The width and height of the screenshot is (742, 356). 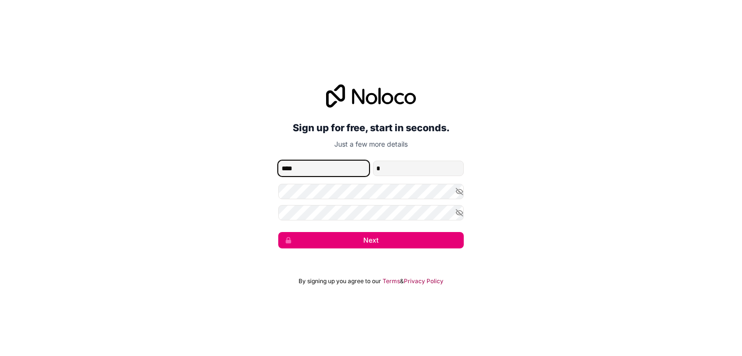 I want to click on a: Privacy Policy, so click(x=423, y=281).